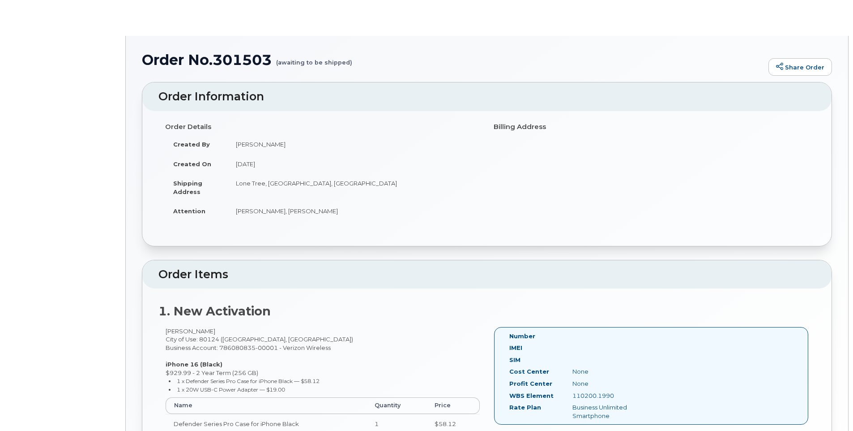 The height and width of the screenshot is (431, 853). What do you see at coordinates (397, 405) in the screenshot?
I see `th: Quantity` at bounding box center [397, 405].